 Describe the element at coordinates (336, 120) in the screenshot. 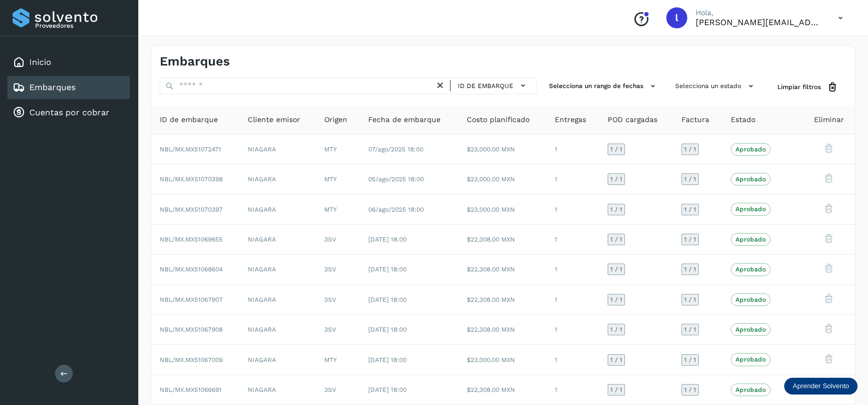

I see `span: Origen` at that location.